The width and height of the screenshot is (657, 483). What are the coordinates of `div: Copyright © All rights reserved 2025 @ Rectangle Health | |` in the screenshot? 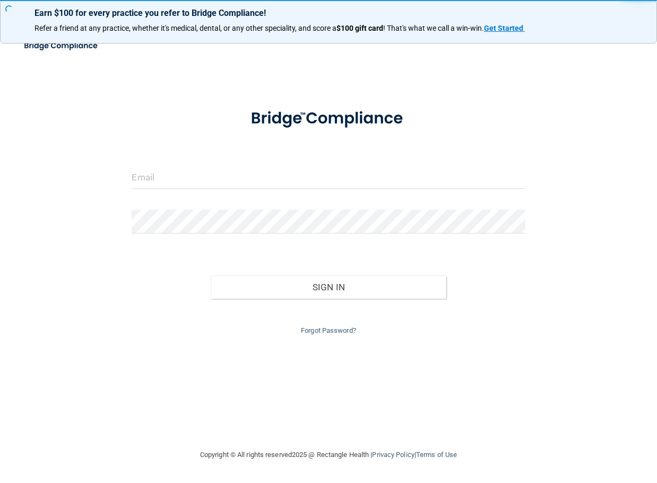 It's located at (329, 455).